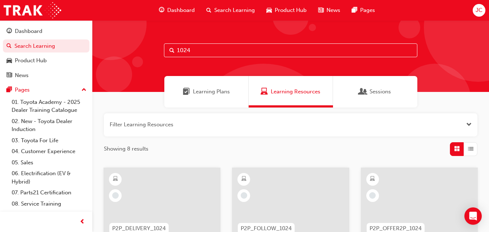  Describe the element at coordinates (49, 215) in the screenshot. I see `a: 09. Technical Training` at that location.